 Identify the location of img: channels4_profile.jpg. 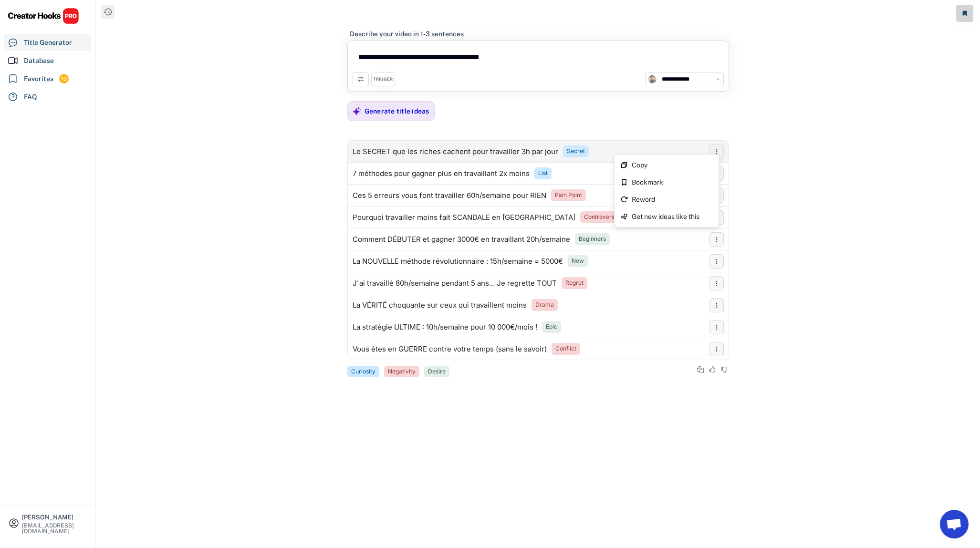
(652, 79).